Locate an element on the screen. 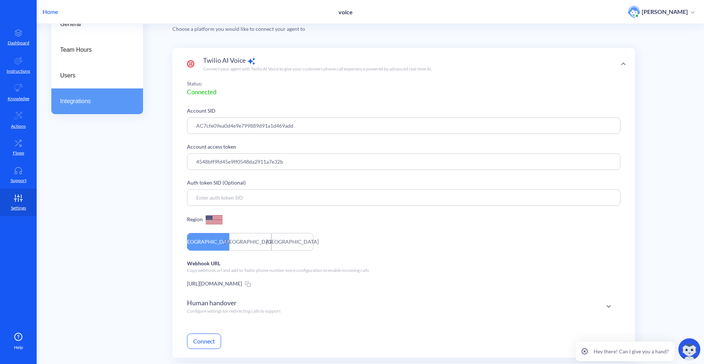 The image size is (704, 364). span: General is located at coordinates (94, 24).